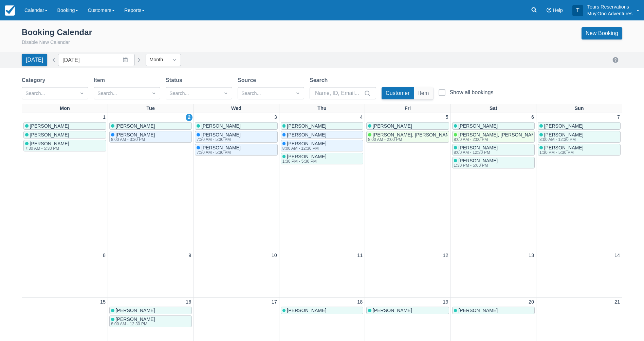 This screenshot has height=341, width=644. I want to click on a: Sat, so click(493, 108).